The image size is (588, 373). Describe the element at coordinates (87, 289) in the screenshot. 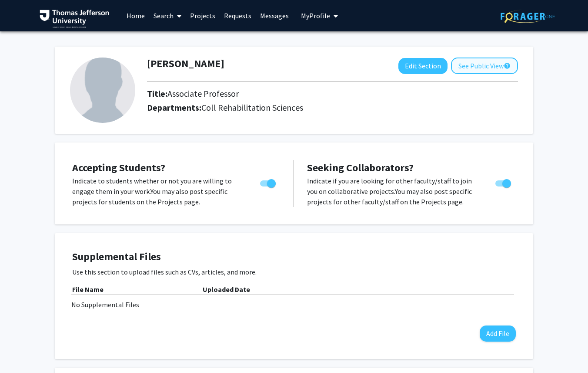

I see `b: File Name` at that location.